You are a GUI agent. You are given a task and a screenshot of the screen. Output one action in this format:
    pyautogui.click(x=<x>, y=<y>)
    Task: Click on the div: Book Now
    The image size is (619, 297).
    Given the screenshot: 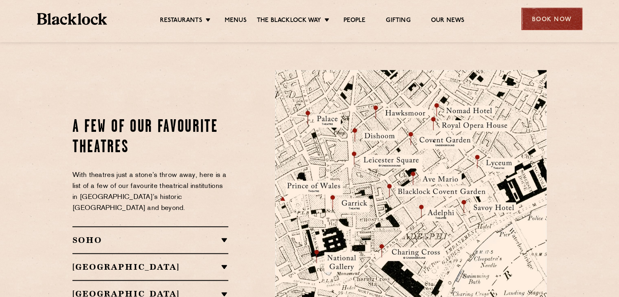 What is the action you would take?
    pyautogui.click(x=551, y=19)
    